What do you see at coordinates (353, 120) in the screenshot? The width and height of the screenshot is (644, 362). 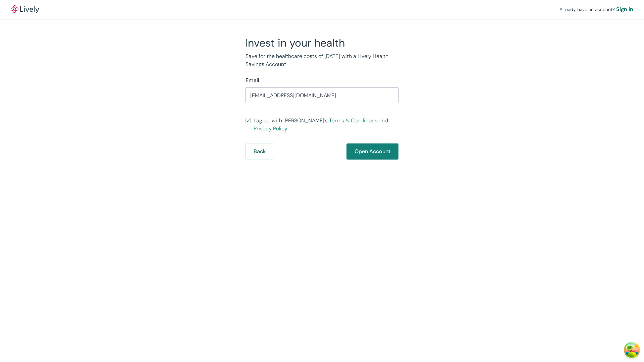 I see `a: Terms & Conditions` at bounding box center [353, 120].